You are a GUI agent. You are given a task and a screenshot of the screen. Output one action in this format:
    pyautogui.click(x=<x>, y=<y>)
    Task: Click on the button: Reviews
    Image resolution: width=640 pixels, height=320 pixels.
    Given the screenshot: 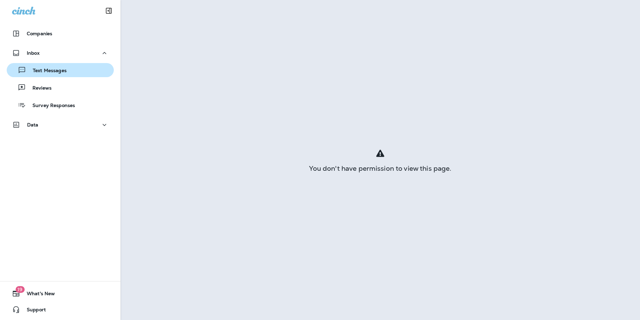 What is the action you would take?
    pyautogui.click(x=60, y=87)
    